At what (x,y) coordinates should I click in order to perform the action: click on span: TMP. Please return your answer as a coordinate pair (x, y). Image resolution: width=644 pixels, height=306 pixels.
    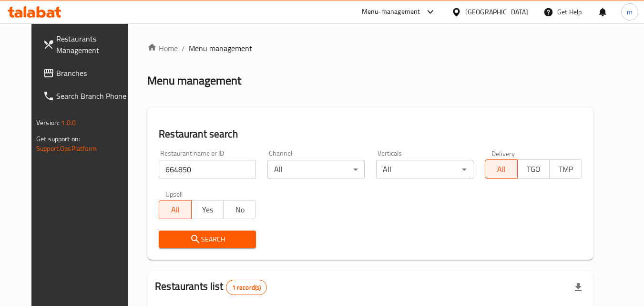
    Looking at the image, I should click on (566, 169).